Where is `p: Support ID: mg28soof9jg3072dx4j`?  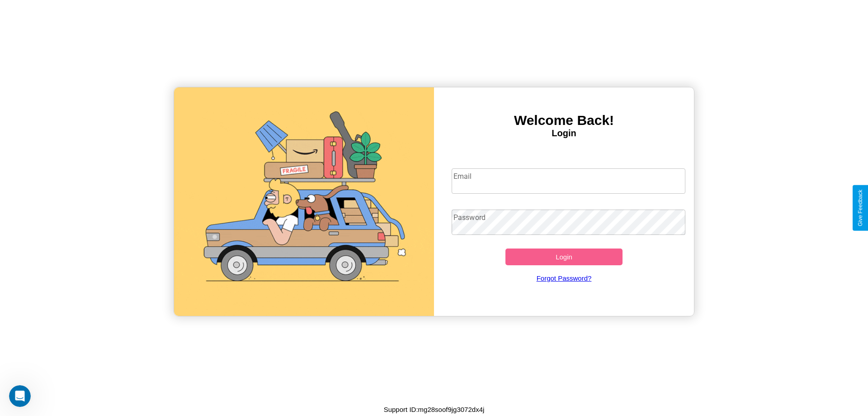
p: Support ID: mg28soof9jg3072dx4j is located at coordinates (434, 409).